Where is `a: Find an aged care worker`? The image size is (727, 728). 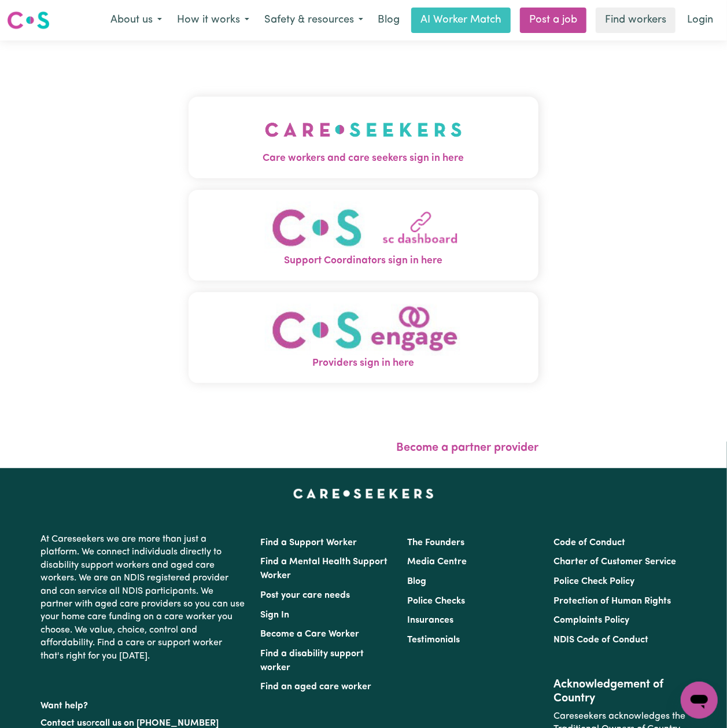
a: Find an aged care worker is located at coordinates (316, 686).